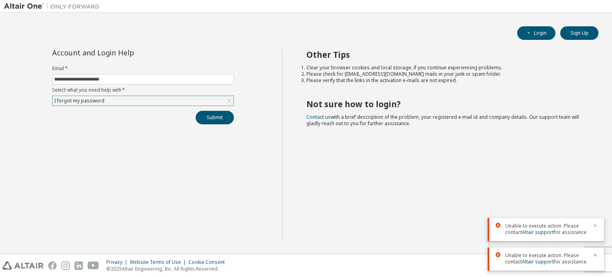 This screenshot has height=277, width=612. Describe the element at coordinates (445, 80) in the screenshot. I see `li: Please verify that the links in the activation e-mails are not expired.` at that location.